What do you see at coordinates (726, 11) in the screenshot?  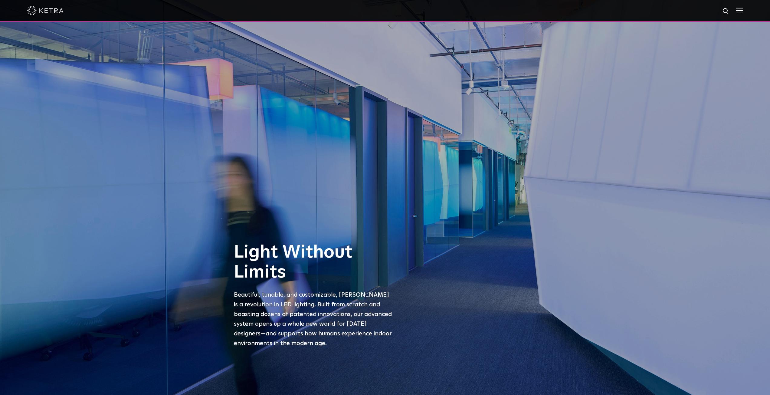 I see `img: search icon` at bounding box center [726, 11].